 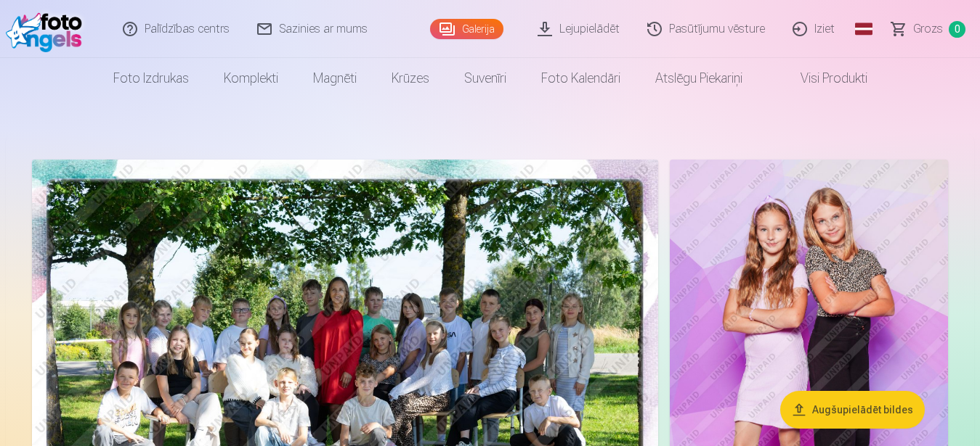 What do you see at coordinates (580, 78) in the screenshot?
I see `a: Foto kalendāri` at bounding box center [580, 78].